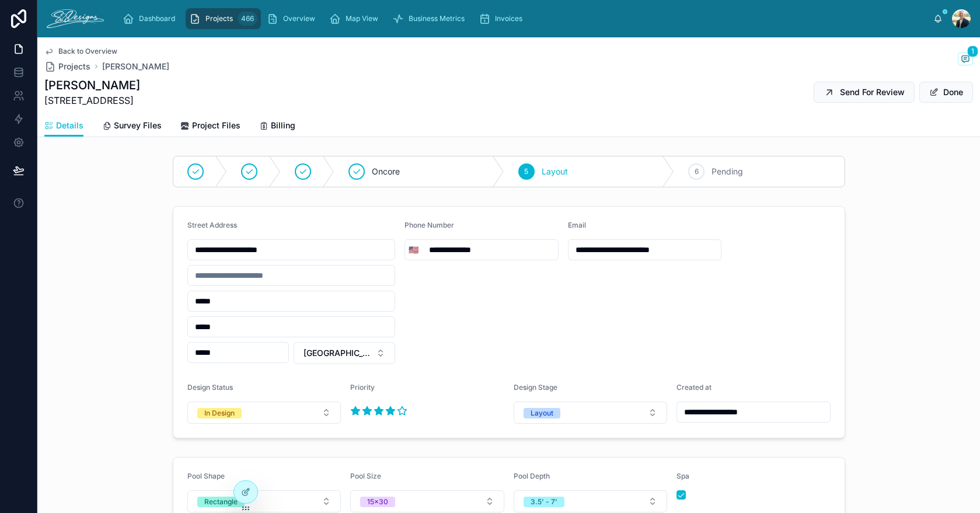 The width and height of the screenshot is (980, 513). Describe the element at coordinates (248, 19) in the screenshot. I see `div: 466` at that location.